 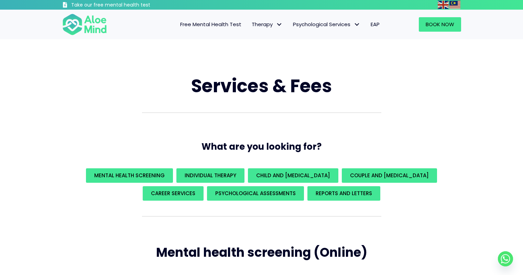 I want to click on nav: Menu, so click(x=250, y=24).